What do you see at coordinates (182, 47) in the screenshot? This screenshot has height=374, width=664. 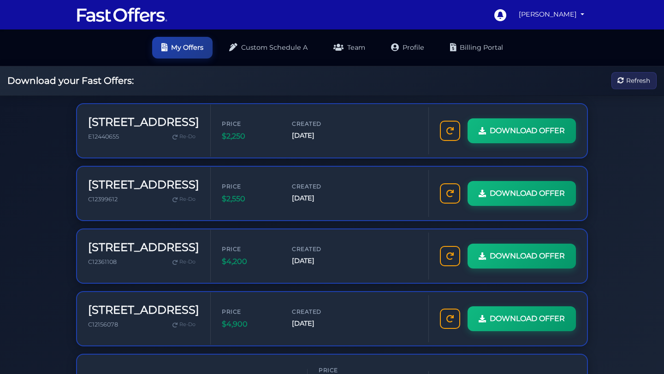 I see `a: My Offers` at bounding box center [182, 47].